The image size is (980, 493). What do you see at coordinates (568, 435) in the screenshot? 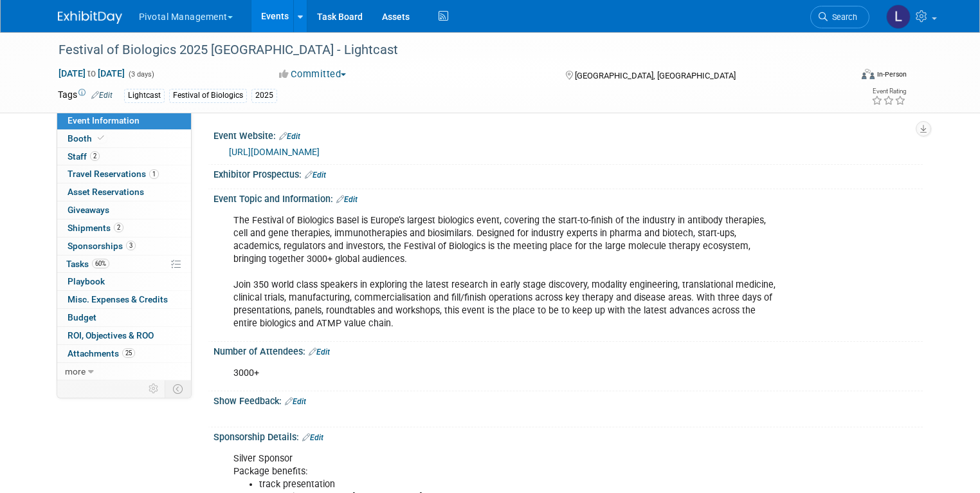
I see `div: Sponsorship Details:` at bounding box center [568, 435].